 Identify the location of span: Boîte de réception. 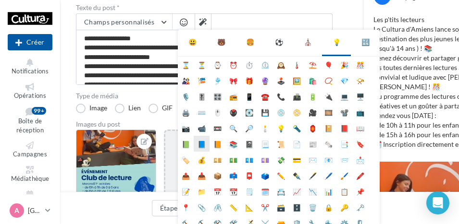
(30, 126).